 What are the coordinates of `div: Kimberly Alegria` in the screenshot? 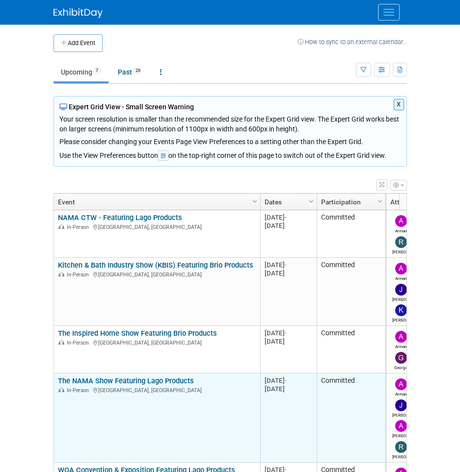 It's located at (400, 319).